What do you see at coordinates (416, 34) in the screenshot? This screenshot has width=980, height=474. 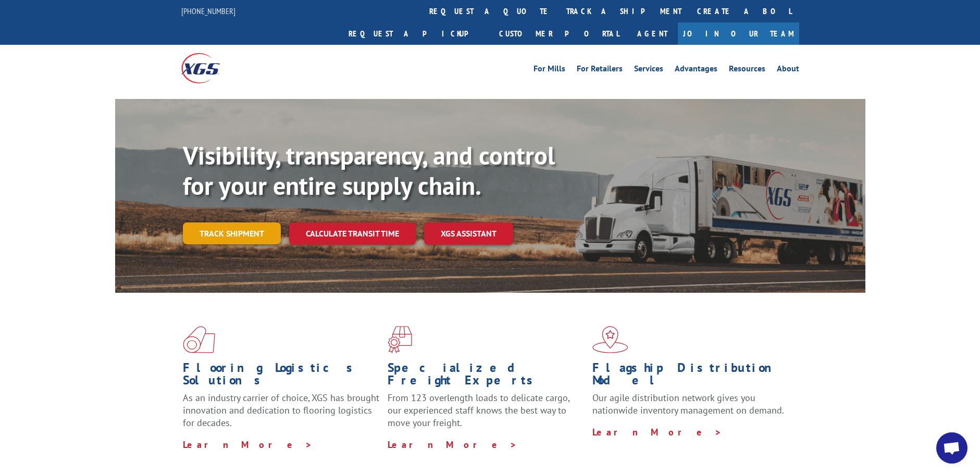 I see `a: Request a pickup` at bounding box center [416, 34].